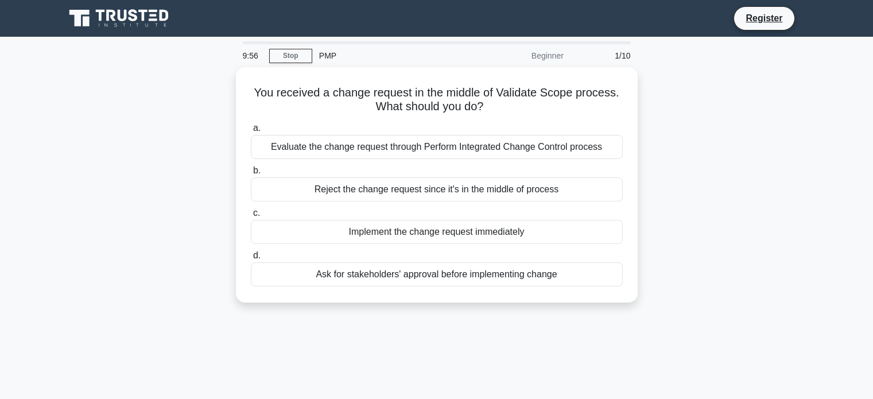  What do you see at coordinates (437, 189) in the screenshot?
I see `div: Reject the change request since it's in the middle of process` at bounding box center [437, 189].